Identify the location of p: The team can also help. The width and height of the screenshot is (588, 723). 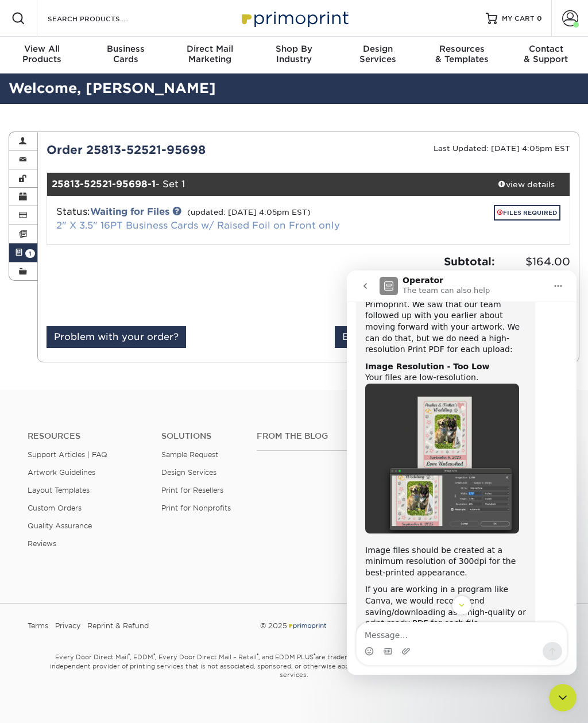
(99, 20).